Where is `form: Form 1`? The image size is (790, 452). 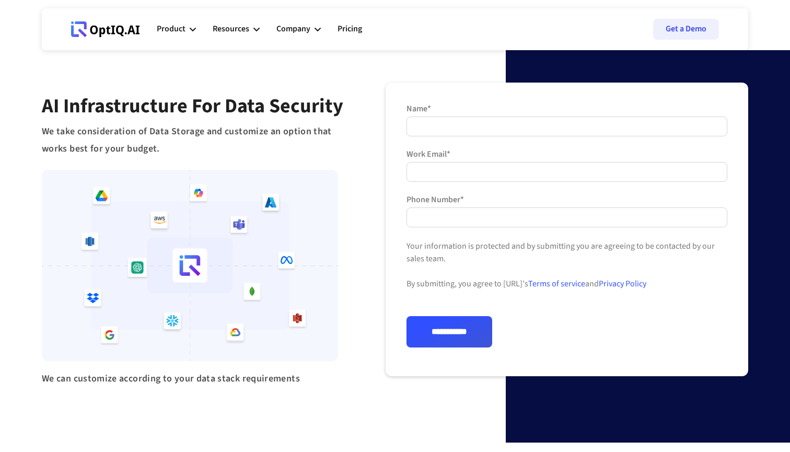 form: Form 1 is located at coordinates (567, 225).